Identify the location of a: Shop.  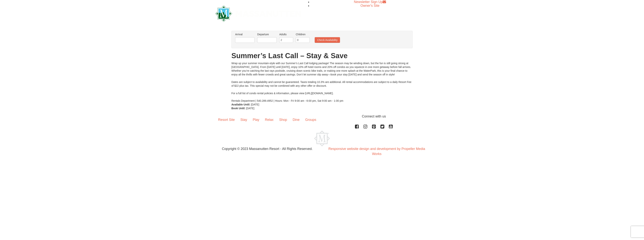
(283, 120).